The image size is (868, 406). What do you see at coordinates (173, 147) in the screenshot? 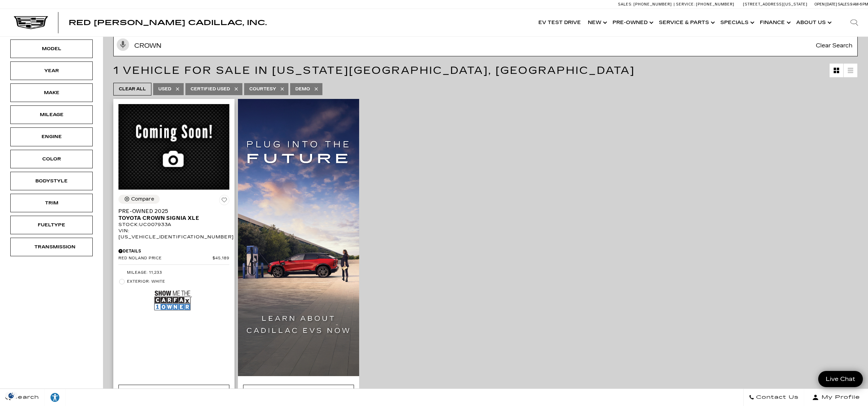
I see `img: 2025 Toyota Crown Signia XLE` at bounding box center [173, 147].